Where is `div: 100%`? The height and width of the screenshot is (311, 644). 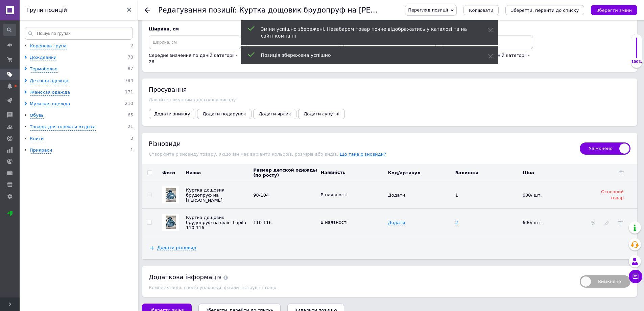
div: 100% is located at coordinates (637, 62).